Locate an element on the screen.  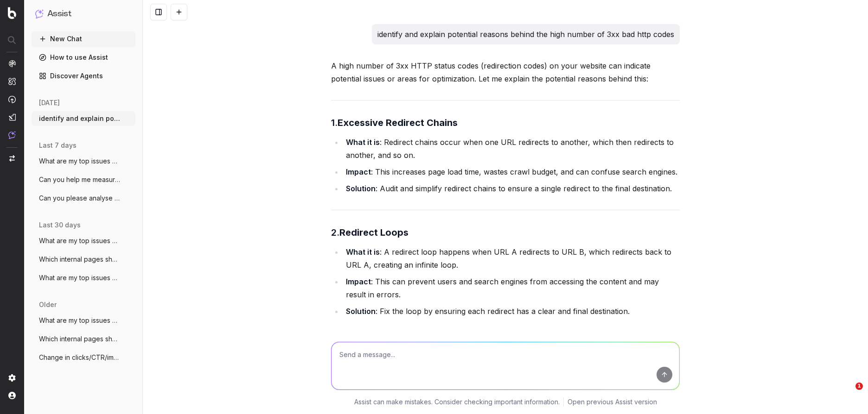
li: : Redirect chains occur when one URL redirects to another, which then redirects to another, and s... is located at coordinates (511, 149).